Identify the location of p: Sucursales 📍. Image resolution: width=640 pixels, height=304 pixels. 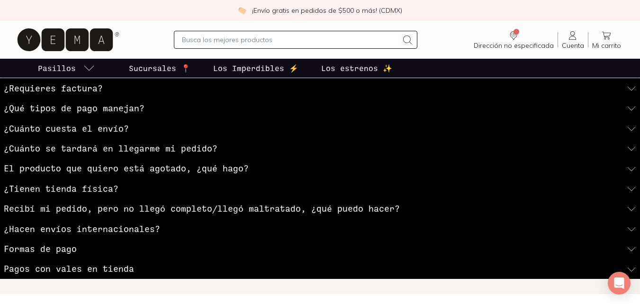
(160, 68).